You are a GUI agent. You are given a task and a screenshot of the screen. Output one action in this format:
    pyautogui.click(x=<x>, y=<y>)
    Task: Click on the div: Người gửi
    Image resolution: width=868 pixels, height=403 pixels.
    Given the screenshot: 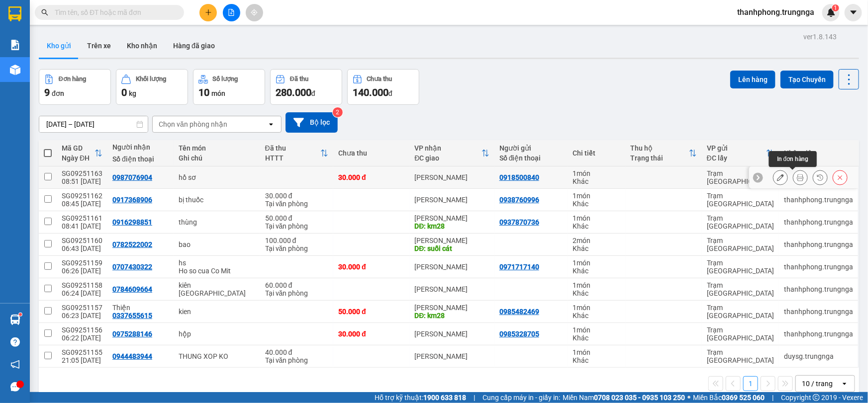 What is the action you would take?
    pyautogui.click(x=531, y=148)
    